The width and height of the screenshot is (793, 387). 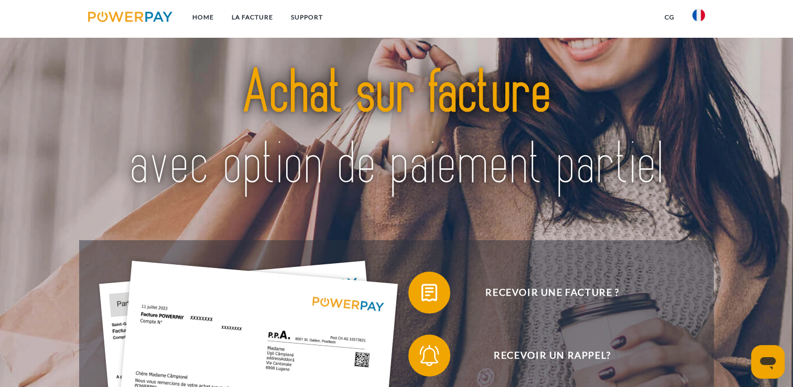 I want to click on a: LA FACTURE, so click(x=252, y=17).